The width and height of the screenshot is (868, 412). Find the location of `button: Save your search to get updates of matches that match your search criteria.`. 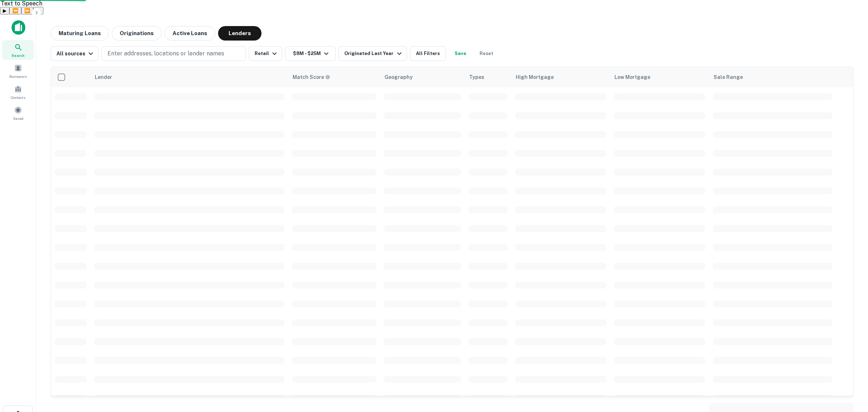

button: Save your search to get updates of matches that match your search criteria. is located at coordinates (461, 54).